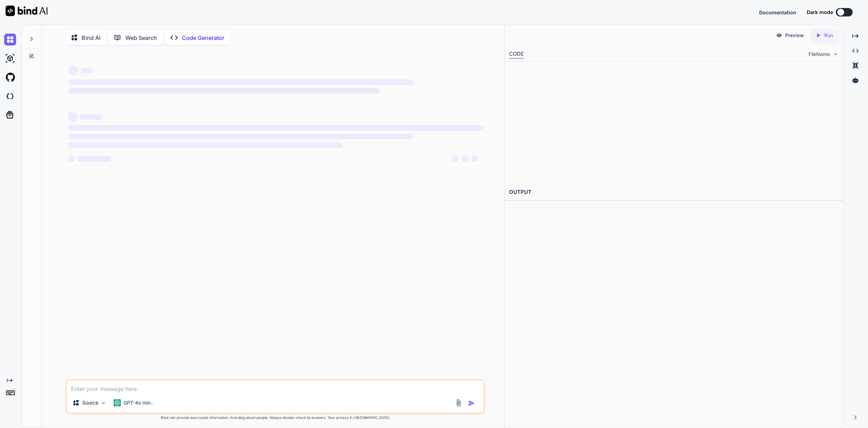 The image size is (868, 428). I want to click on span: FileName, so click(819, 55).